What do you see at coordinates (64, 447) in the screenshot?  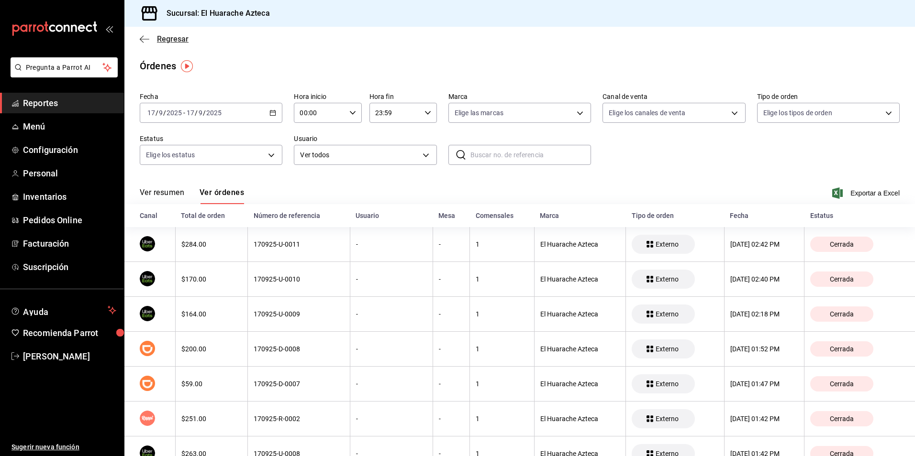 I see `span: Sugerir nueva función` at bounding box center [64, 447].